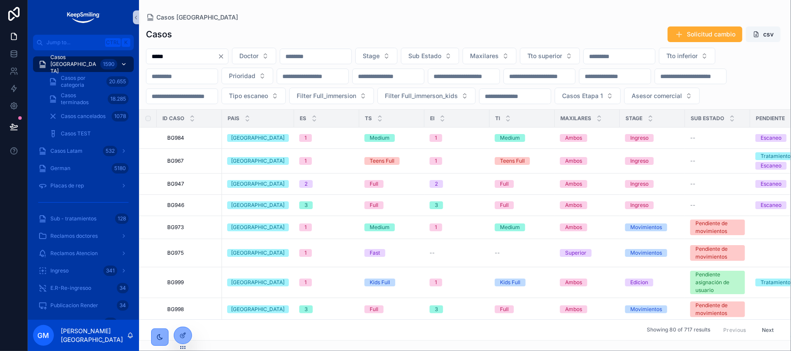  Describe the element at coordinates (421, 96) in the screenshot. I see `span: Filter Full_immerson_kids` at that location.